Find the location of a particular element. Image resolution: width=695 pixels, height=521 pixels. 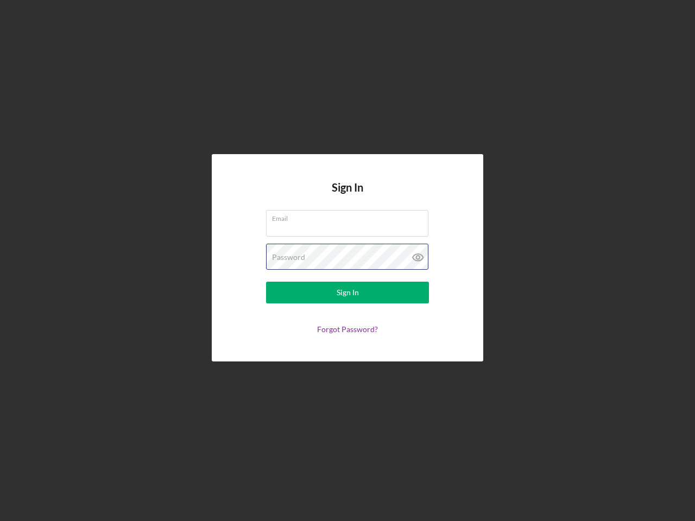

button: Sign In is located at coordinates (347, 293).